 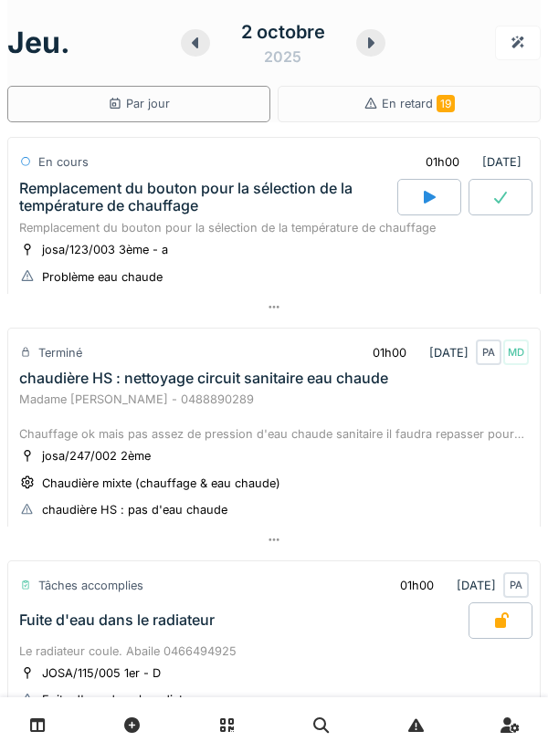 What do you see at coordinates (282, 57) in the screenshot?
I see `div: 2025` at bounding box center [282, 57].